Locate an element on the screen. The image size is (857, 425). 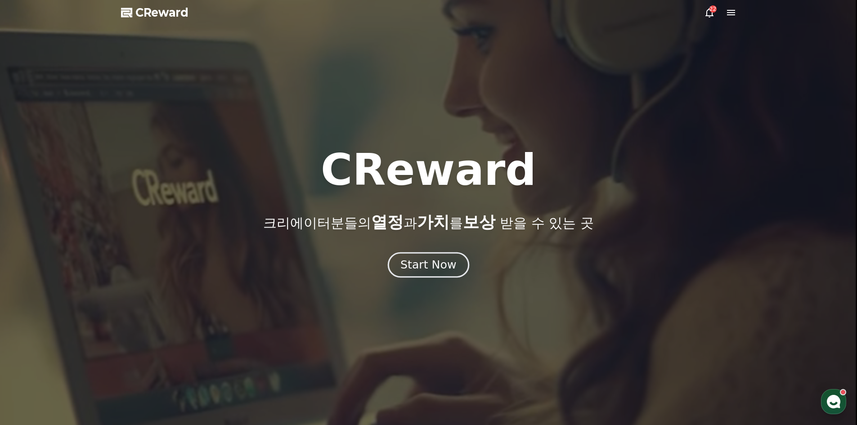
span: 열정 is located at coordinates (387, 222).